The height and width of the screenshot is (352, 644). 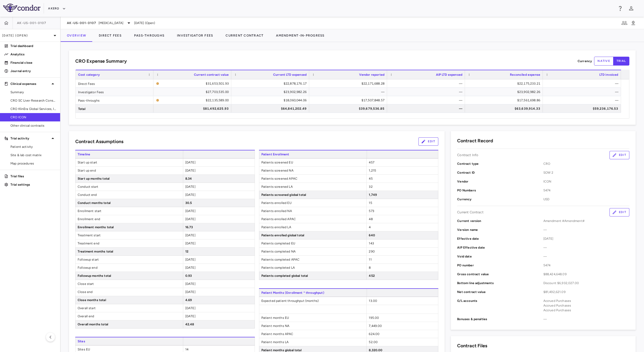 What do you see at coordinates (244, 36) in the screenshot?
I see `button: Current Contract` at bounding box center [244, 36].